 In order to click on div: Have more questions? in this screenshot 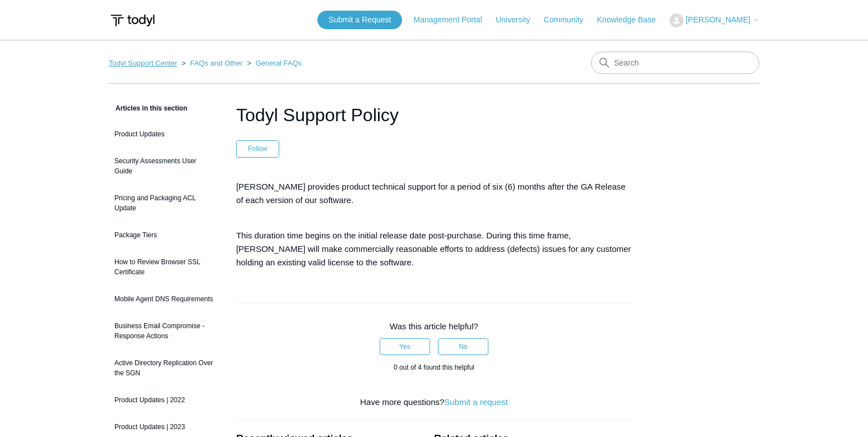, I will do `click(434, 403)`.